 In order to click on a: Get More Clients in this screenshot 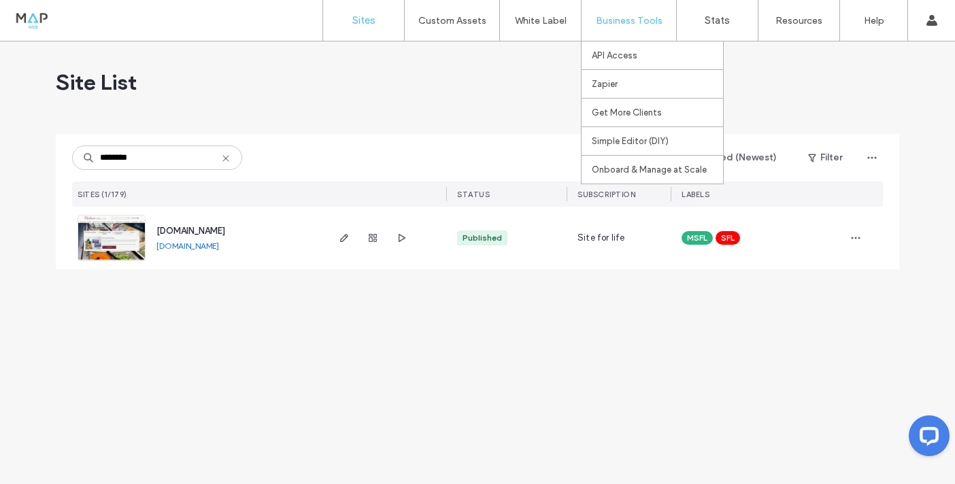, I will do `click(657, 112)`.